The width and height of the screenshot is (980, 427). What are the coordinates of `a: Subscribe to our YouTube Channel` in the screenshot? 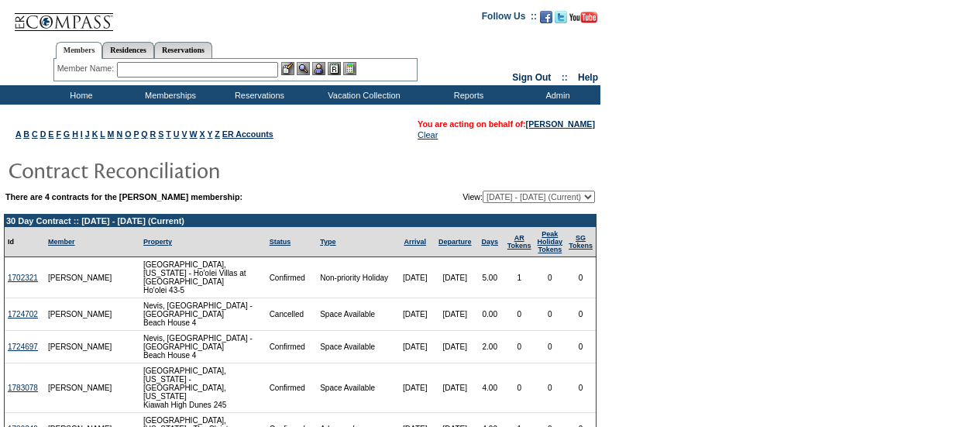 It's located at (583, 20).